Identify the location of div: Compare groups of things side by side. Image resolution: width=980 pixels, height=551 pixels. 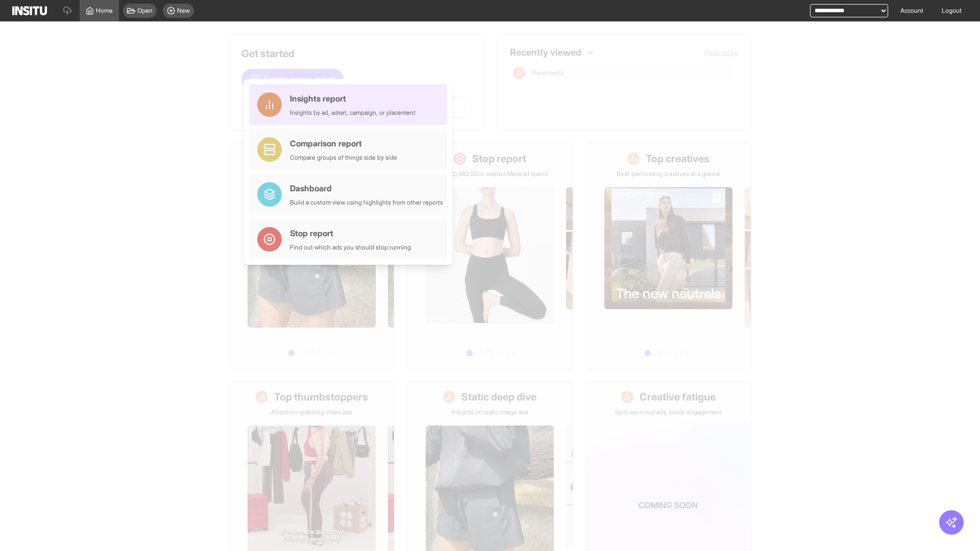
(343, 157).